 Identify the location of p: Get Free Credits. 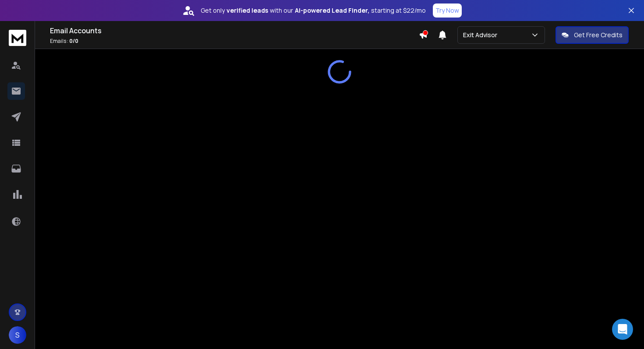
(598, 35).